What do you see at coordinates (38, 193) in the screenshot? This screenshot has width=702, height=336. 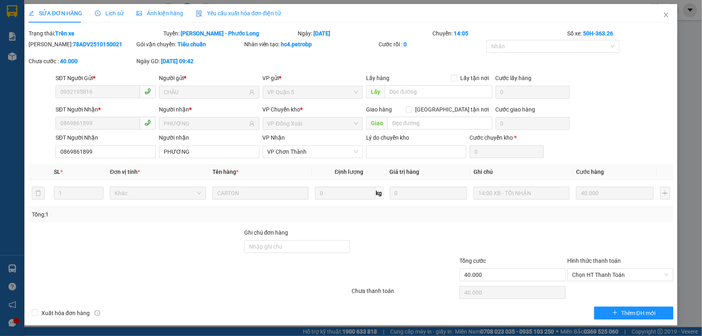 I see `button: delete` at bounding box center [38, 193].